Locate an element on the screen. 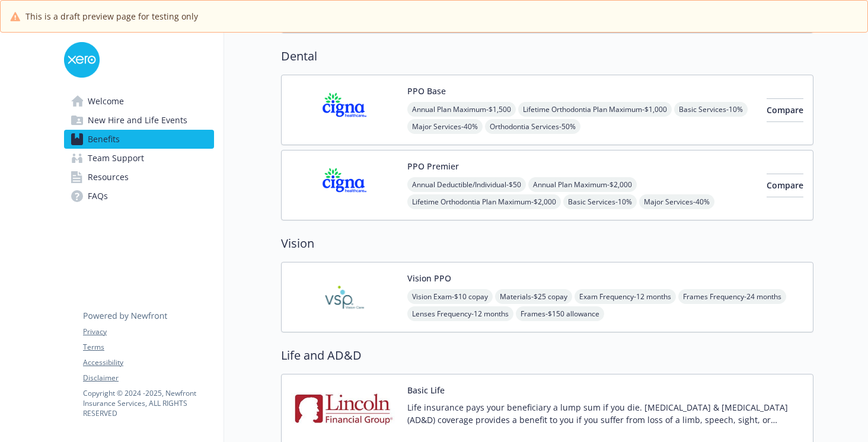 The height and width of the screenshot is (442, 868). span: Resources is located at coordinates (108, 177).